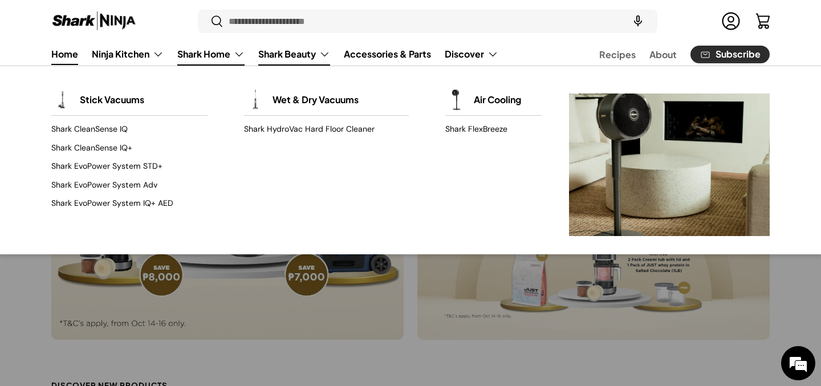 This screenshot has height=386, width=821. What do you see at coordinates (638, 22) in the screenshot?
I see `speech-search-button: Search by voice` at bounding box center [638, 22].